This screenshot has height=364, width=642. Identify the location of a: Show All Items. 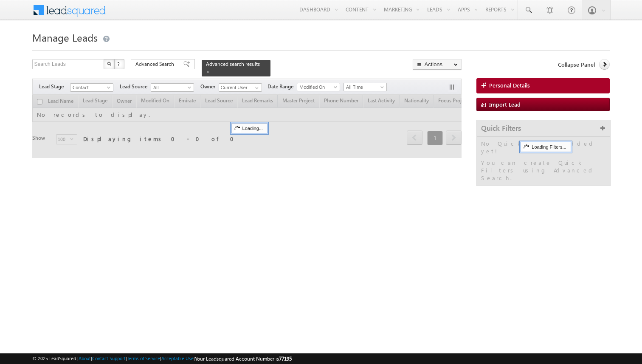
(255, 88).